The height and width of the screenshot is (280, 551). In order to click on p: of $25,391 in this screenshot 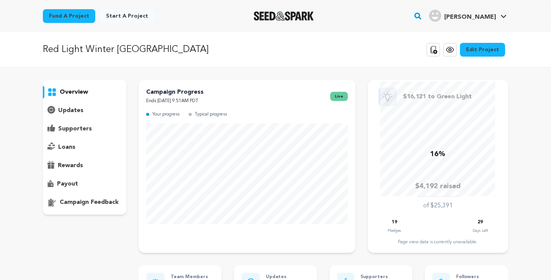, I will do `click(437, 206)`.